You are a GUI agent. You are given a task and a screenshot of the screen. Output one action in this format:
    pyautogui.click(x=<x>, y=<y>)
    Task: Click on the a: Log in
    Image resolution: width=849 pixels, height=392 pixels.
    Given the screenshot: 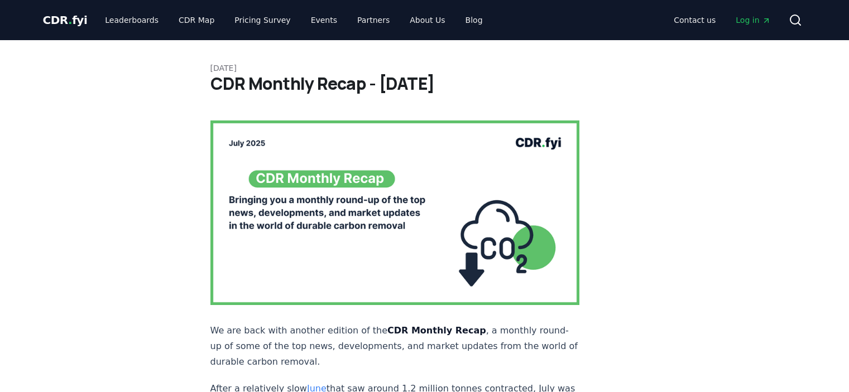 What is the action you would take?
    pyautogui.click(x=753, y=20)
    